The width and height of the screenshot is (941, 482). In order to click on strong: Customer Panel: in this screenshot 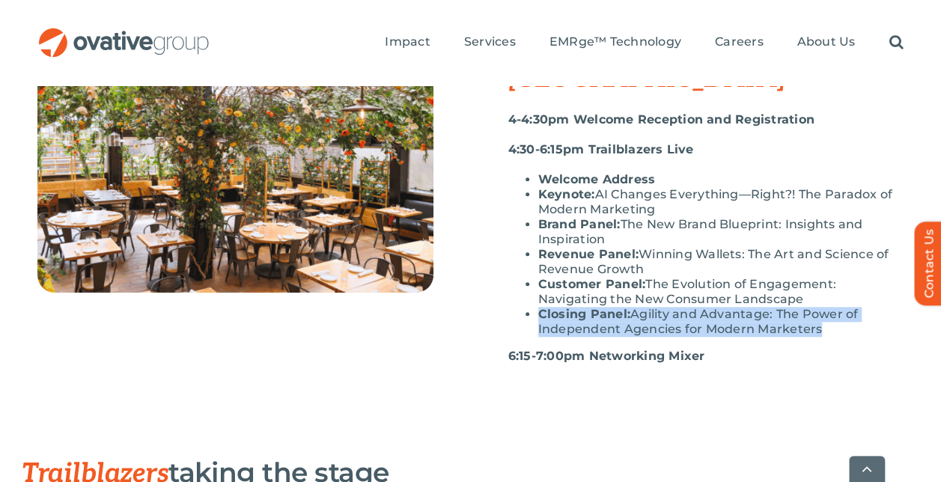, I will do `click(592, 284)`.